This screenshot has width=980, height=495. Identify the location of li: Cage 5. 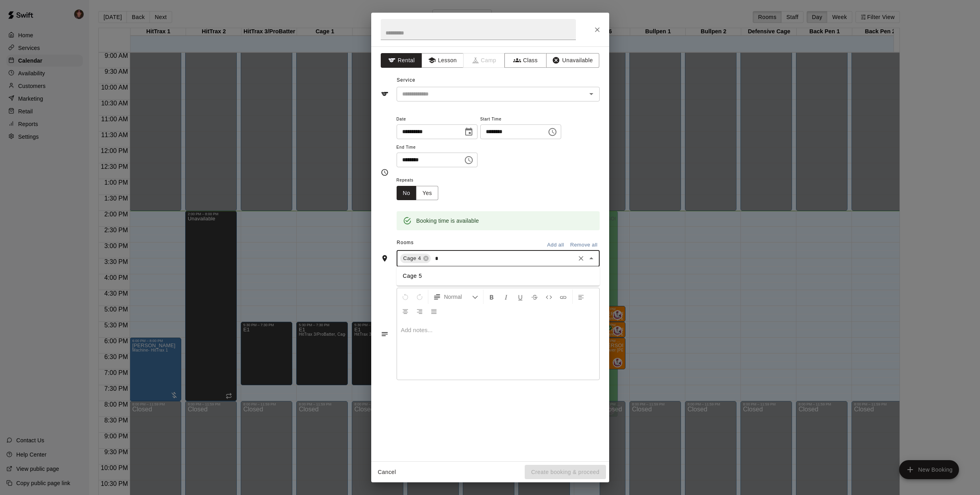
(498, 276).